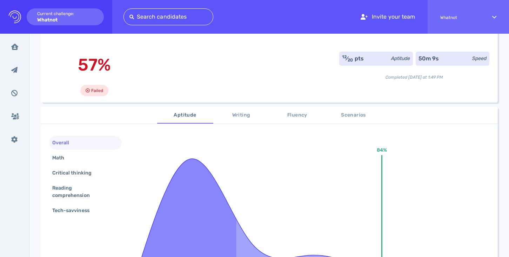 The width and height of the screenshot is (509, 257). Describe the element at coordinates (82, 192) in the screenshot. I see `div: Reading comprehension` at that location.